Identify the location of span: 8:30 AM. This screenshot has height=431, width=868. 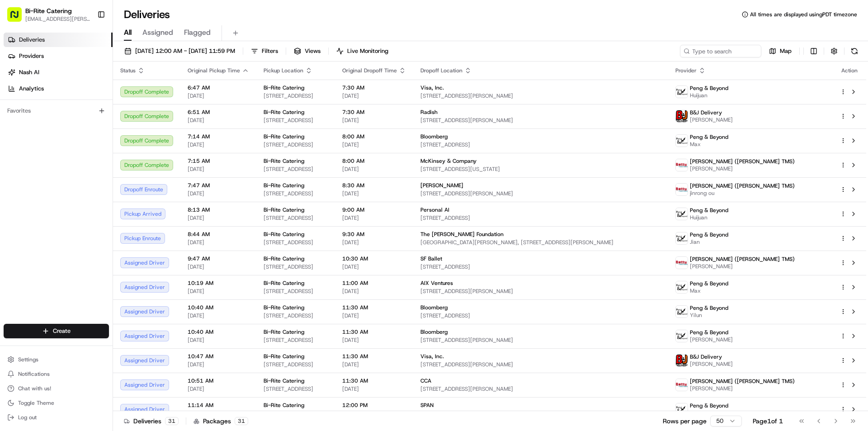
(374, 186).